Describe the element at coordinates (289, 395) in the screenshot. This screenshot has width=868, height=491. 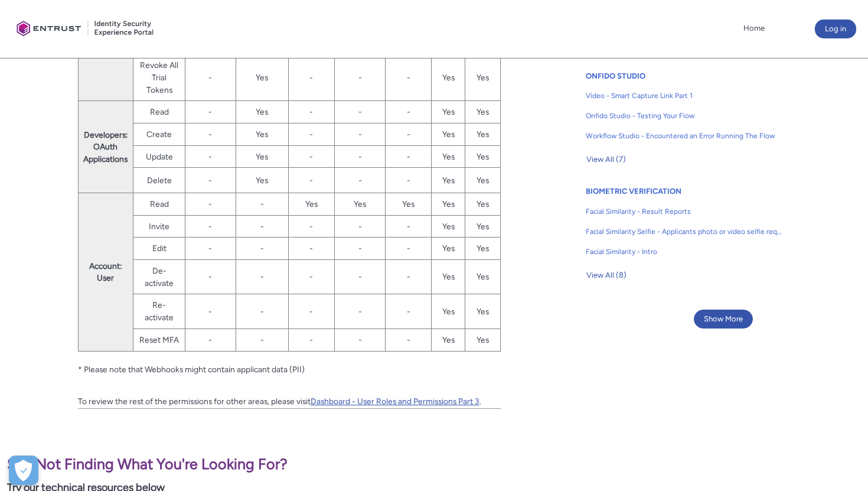
I see `div: To review the rest of the permissions for other areas, please visit .` at that location.